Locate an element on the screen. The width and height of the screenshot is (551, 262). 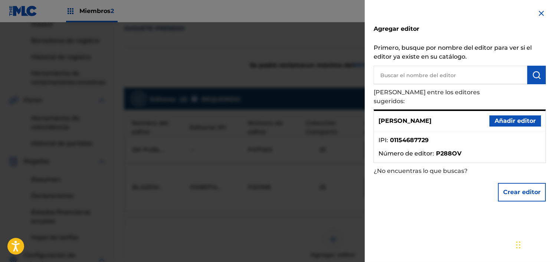
input: Buscar el nombre del editor is located at coordinates (450, 75).